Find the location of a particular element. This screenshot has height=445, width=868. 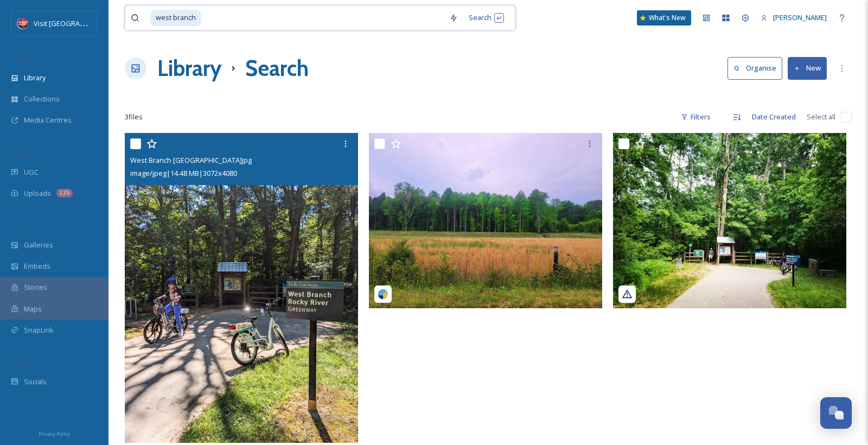

span: Socials is located at coordinates (35, 381).